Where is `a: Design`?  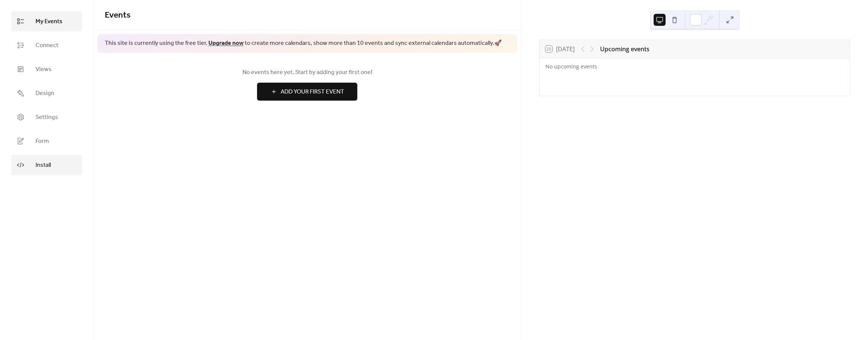
a: Design is located at coordinates (47, 93).